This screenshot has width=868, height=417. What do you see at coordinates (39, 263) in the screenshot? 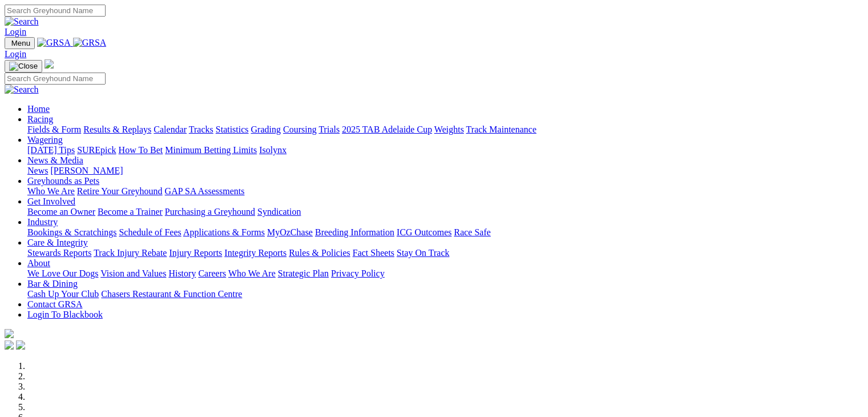
I see `a: About` at bounding box center [39, 263].